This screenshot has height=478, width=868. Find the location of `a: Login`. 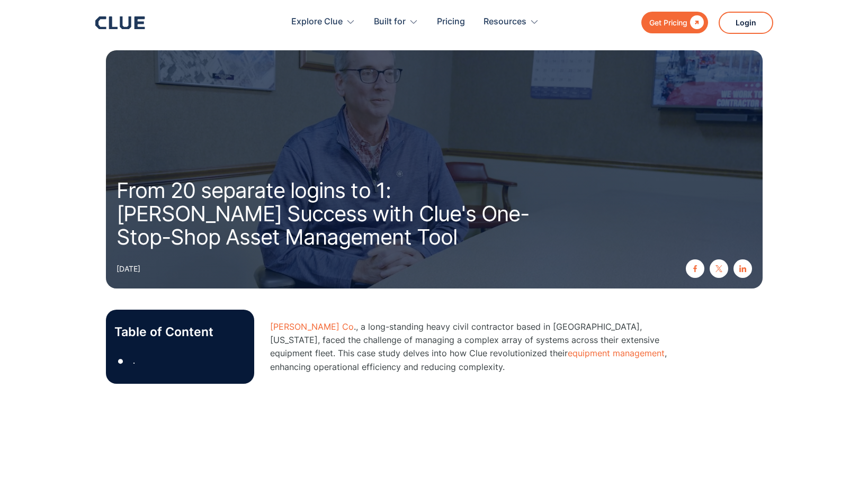

a: Login is located at coordinates (746, 23).